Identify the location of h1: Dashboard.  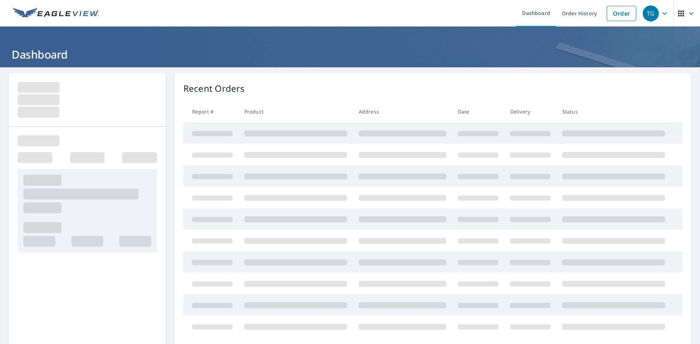
(350, 54).